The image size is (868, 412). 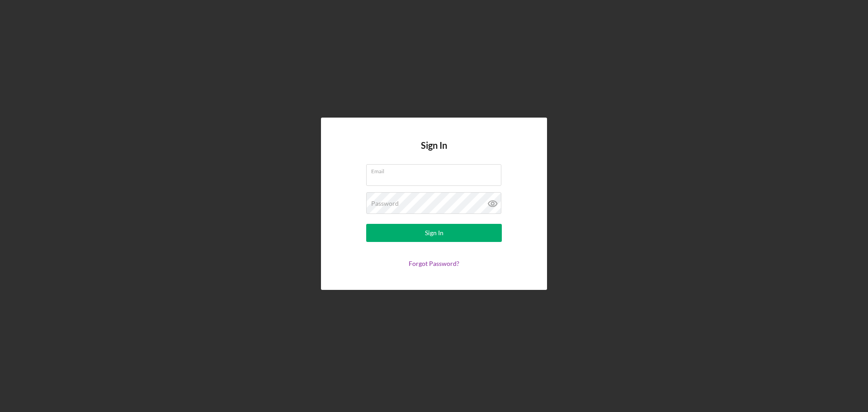 I want to click on h4: Sign In, so click(x=434, y=152).